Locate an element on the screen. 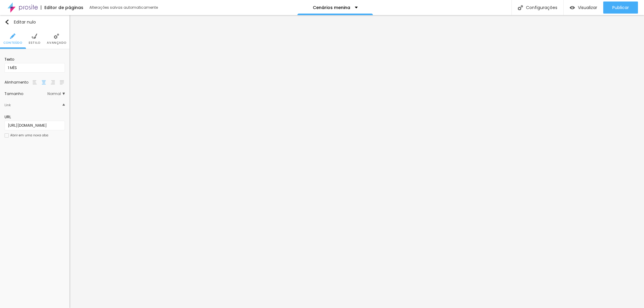 The height and width of the screenshot is (308, 644). font: Abrir em uma nova aba is located at coordinates (29, 135).